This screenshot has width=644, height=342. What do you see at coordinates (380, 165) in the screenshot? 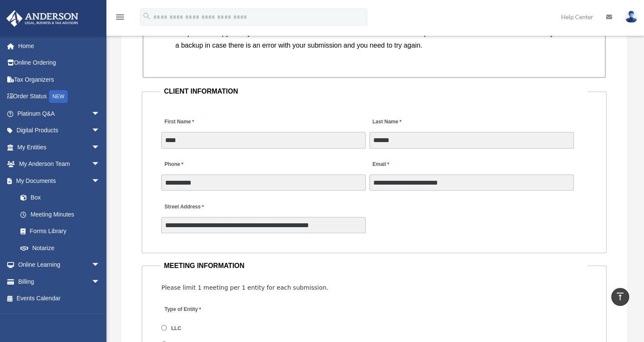
I see `label: Email` at bounding box center [380, 165].